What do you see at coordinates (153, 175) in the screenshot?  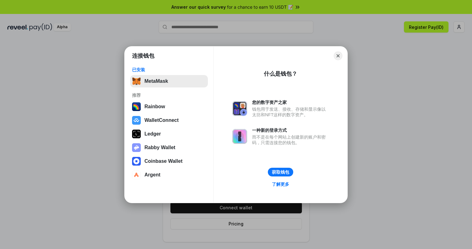 I see `div: Argent` at bounding box center [153, 175].